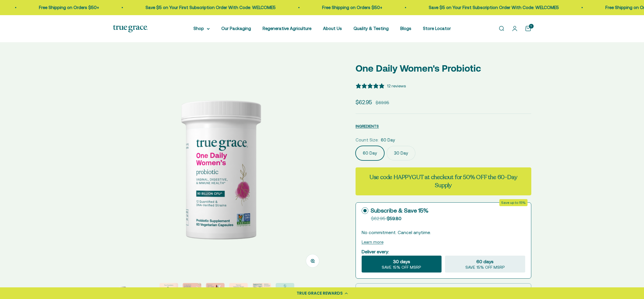 The image size is (644, 299). I want to click on button: INGREDIENTS, so click(367, 126).